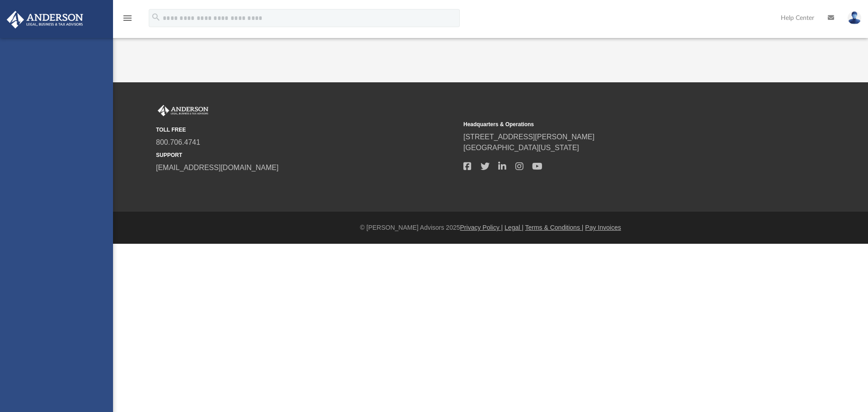  Describe the element at coordinates (306, 155) in the screenshot. I see `small: SUPPORT` at that location.